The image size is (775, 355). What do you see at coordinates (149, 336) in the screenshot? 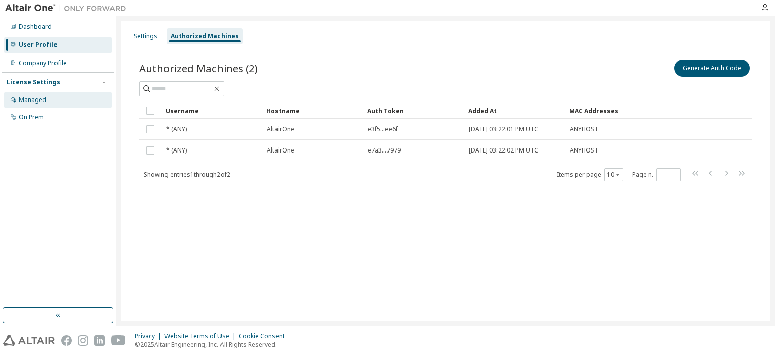
I see `div: Privacy` at bounding box center [149, 336].